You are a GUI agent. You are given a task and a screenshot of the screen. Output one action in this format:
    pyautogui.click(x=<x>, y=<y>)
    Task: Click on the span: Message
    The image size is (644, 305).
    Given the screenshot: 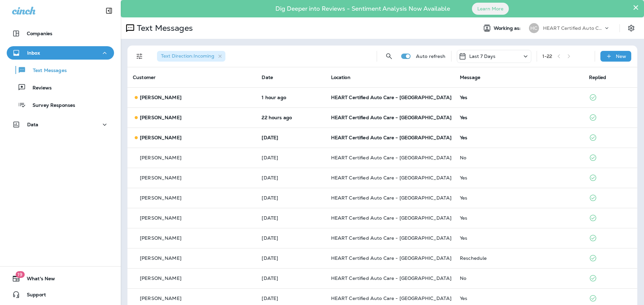 What is the action you would take?
    pyautogui.click(x=470, y=77)
    